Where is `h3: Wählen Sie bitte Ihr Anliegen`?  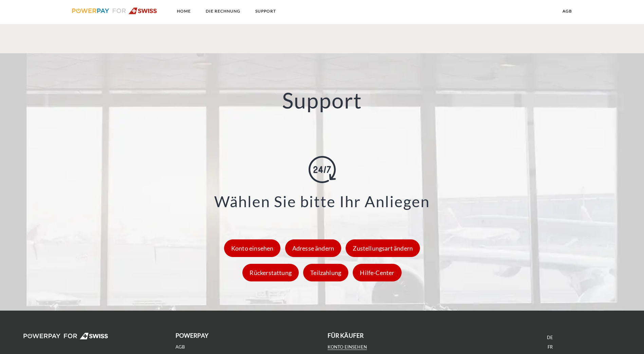
h3: Wählen Sie bitte Ihr Anliegen is located at coordinates (322, 201).